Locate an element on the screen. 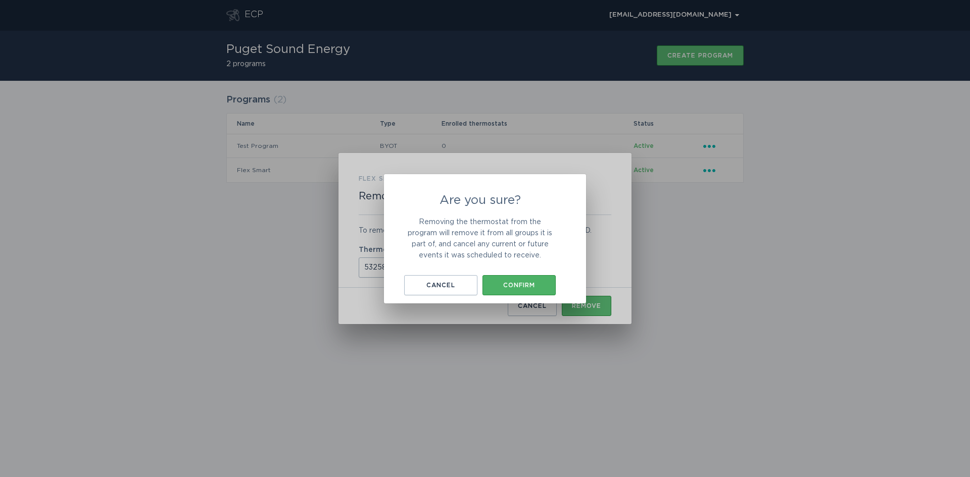 The height and width of the screenshot is (477, 970). div: Confirm is located at coordinates (519, 285).